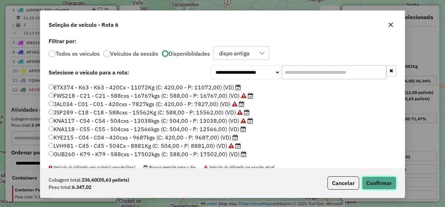 The image size is (445, 207). What do you see at coordinates (65, 180) in the screenshot?
I see `span: Cubagem total:` at bounding box center [65, 180].